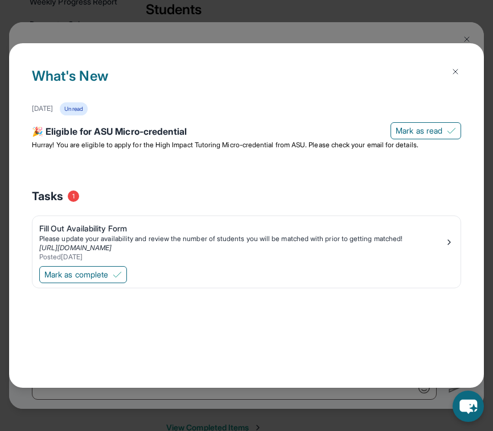 The width and height of the screenshot is (493, 431). I want to click on img: Close Icon, so click(455, 72).